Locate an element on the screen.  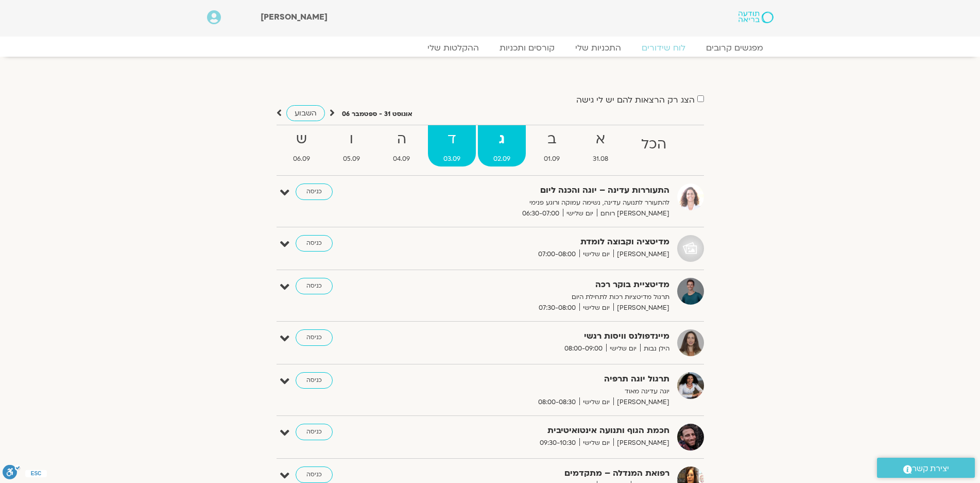
strong: הכל is located at coordinates (654, 145).